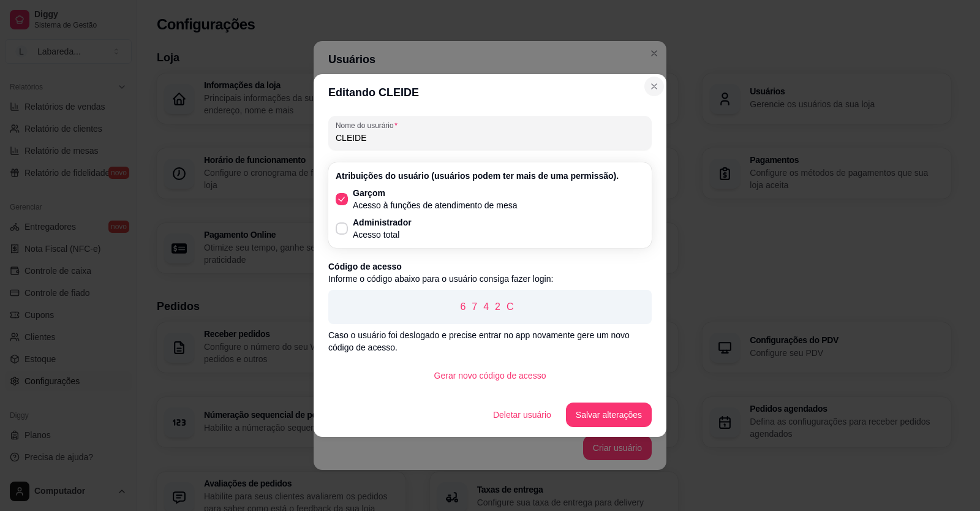  I want to click on button: Deletar usuário, so click(522, 415).